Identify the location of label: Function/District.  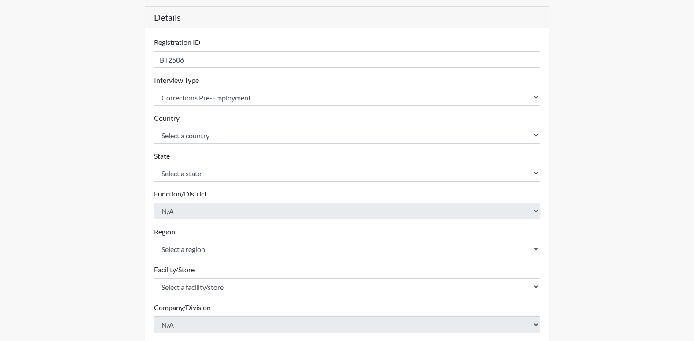
(180, 194).